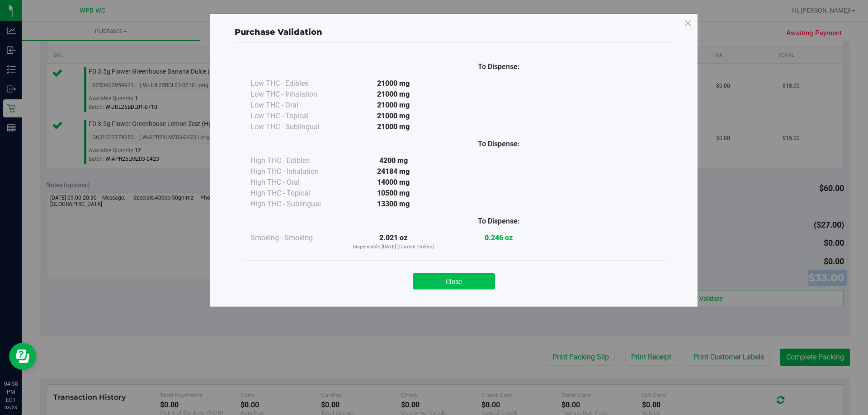  I want to click on div: High THC - Topical, so click(295, 193).